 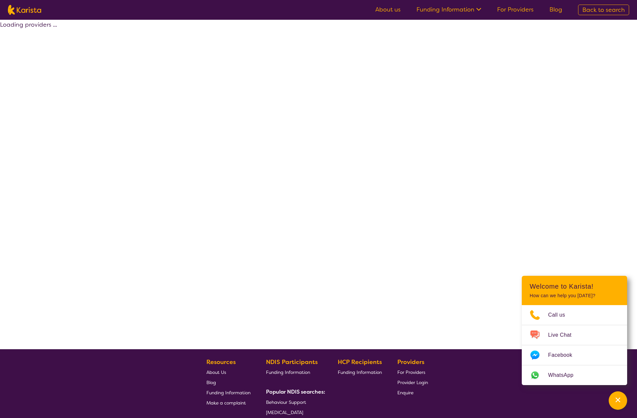 What do you see at coordinates (564, 375) in the screenshot?
I see `span: WhatsApp` at bounding box center [564, 375].